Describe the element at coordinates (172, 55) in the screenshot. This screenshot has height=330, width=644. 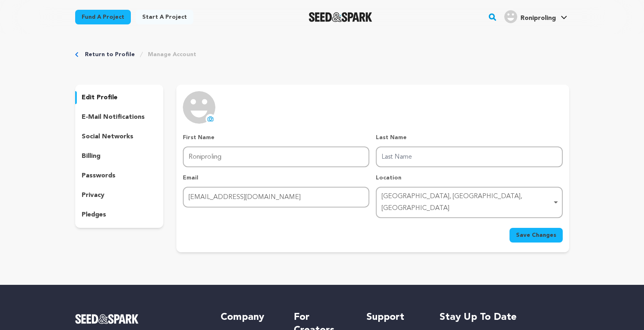
I see `a: Manage Account` at that location.